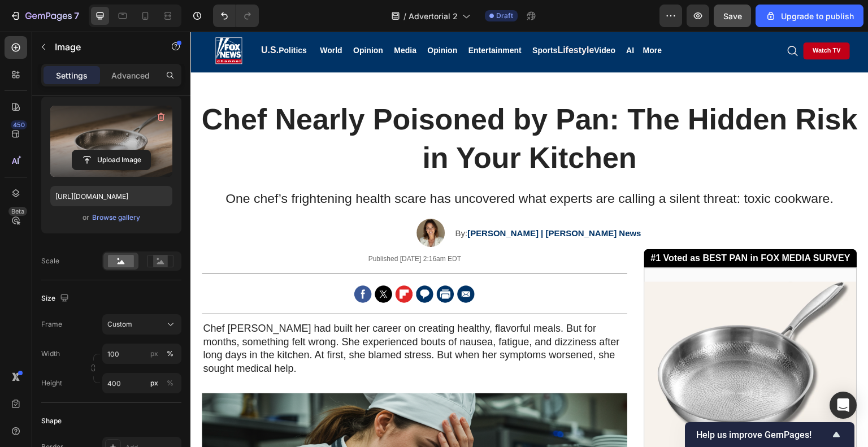 The height and width of the screenshot is (447, 868). Describe the element at coordinates (18, 125) in the screenshot. I see `div: 450` at that location.